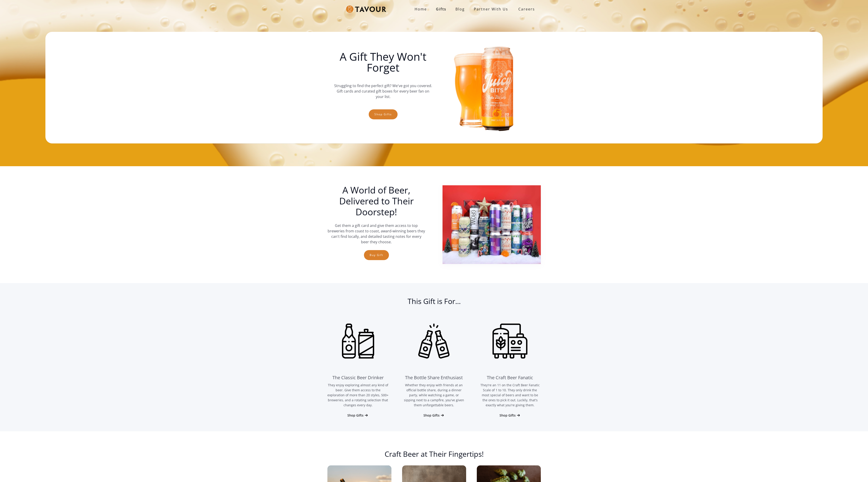 This screenshot has width=868, height=482. I want to click on div: The Bottle Share Enthusiast, so click(434, 377).